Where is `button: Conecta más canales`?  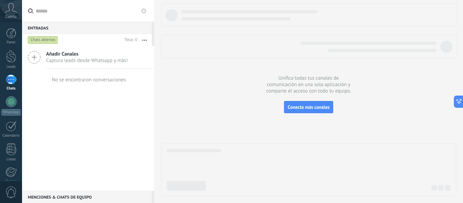
button: Conecta más canales is located at coordinates (308, 107).